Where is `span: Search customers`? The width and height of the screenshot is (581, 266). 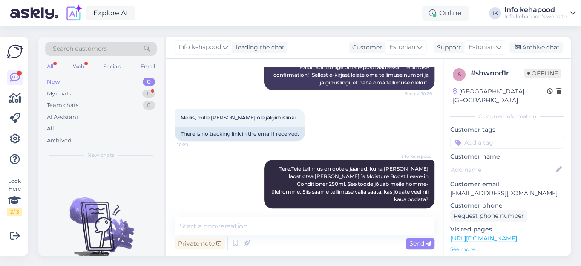
span: Search customers is located at coordinates (80, 49).